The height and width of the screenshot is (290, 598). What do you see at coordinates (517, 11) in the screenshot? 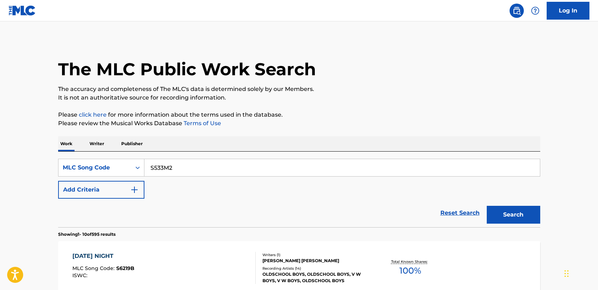
I see `img: search` at bounding box center [517, 11].